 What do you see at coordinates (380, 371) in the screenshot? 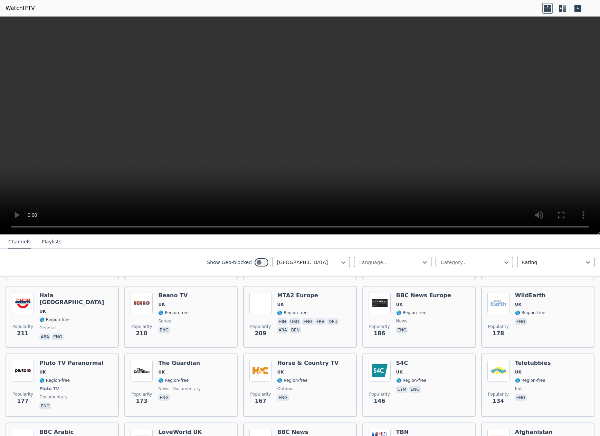
I see `img: S4C` at bounding box center [380, 371].